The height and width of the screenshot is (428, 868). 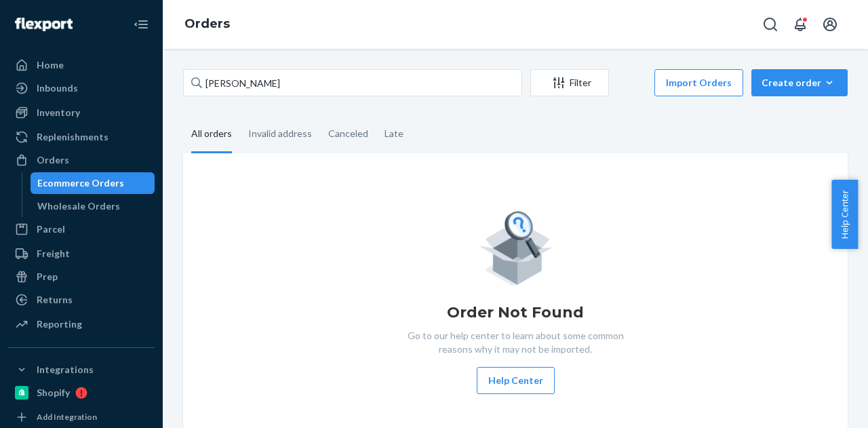 What do you see at coordinates (515, 312) in the screenshot?
I see `h1: Order Not Found` at bounding box center [515, 312].